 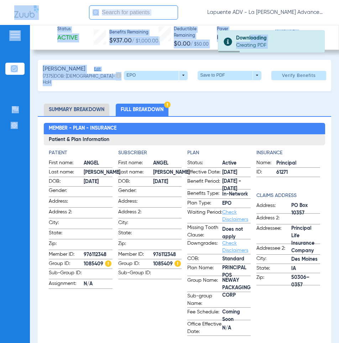 I want to click on span: Plan Type:, so click(x=205, y=204).